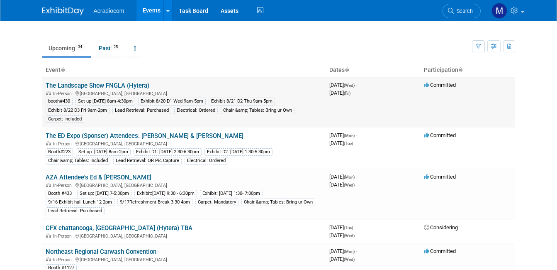  I want to click on div: 9/17Refreshment Break 3:30-4pm, so click(155, 202).